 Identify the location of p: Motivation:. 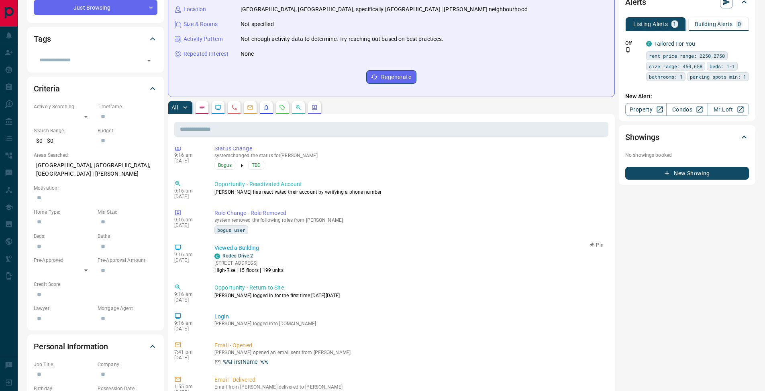
(96, 188).